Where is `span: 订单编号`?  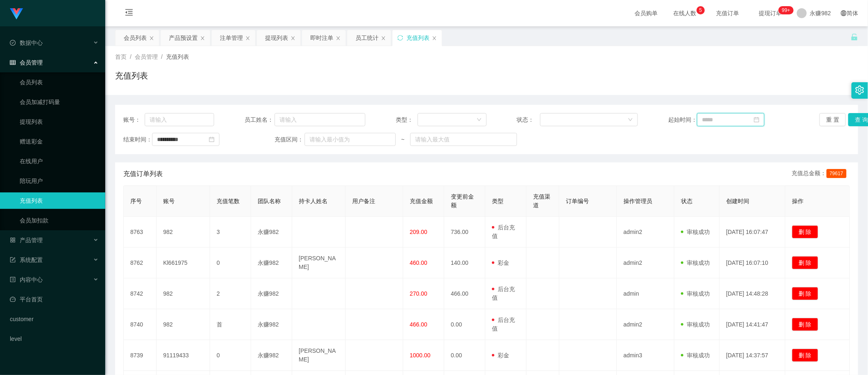 span: 订单编号 is located at coordinates (577, 201).